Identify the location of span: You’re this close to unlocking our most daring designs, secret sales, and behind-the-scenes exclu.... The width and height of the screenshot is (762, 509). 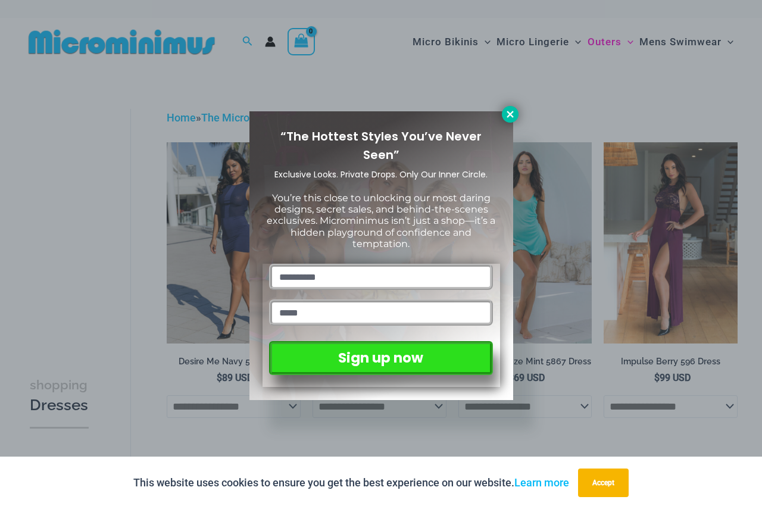
(381, 221).